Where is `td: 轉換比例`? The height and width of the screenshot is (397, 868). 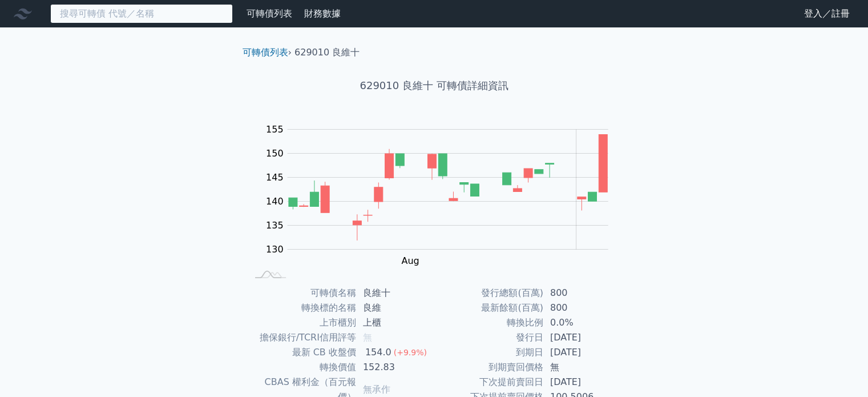 td: 轉換比例 is located at coordinates (488, 323).